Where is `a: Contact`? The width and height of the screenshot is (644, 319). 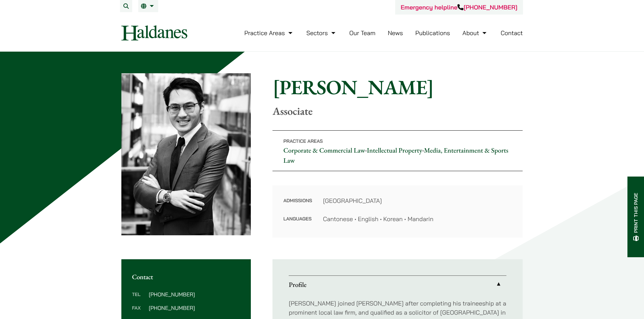
a: Contact is located at coordinates (512, 33).